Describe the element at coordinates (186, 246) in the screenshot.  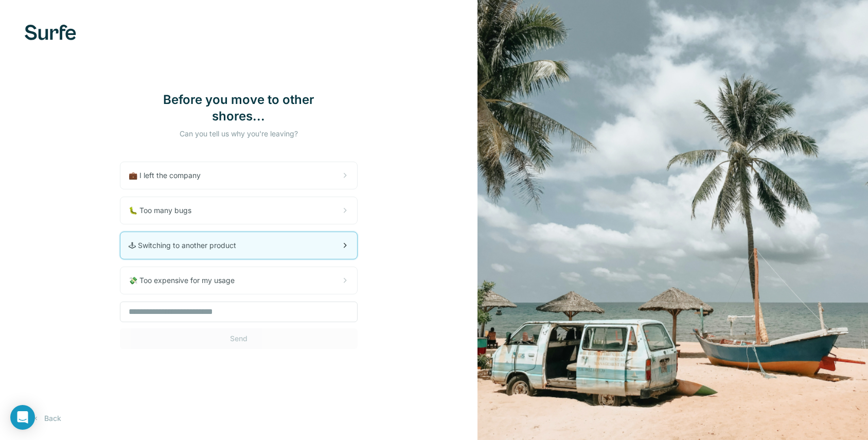
I see `span: 🕹 Switching to another product` at that location.